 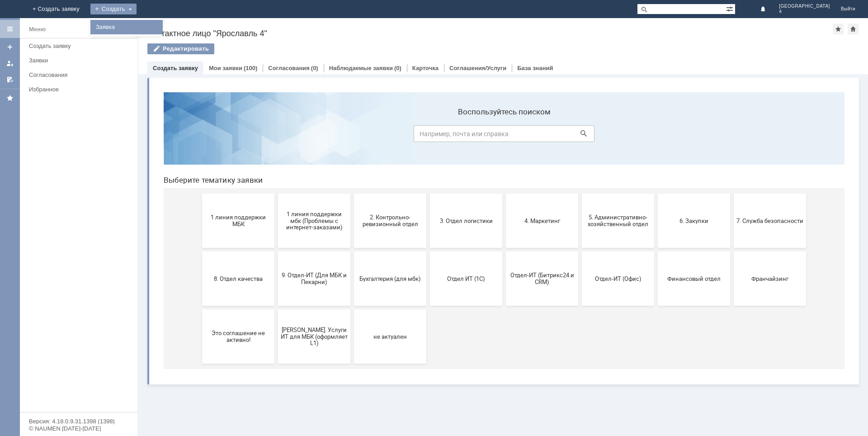 I want to click on span: 3. Отдел логистики, so click(x=310, y=135).